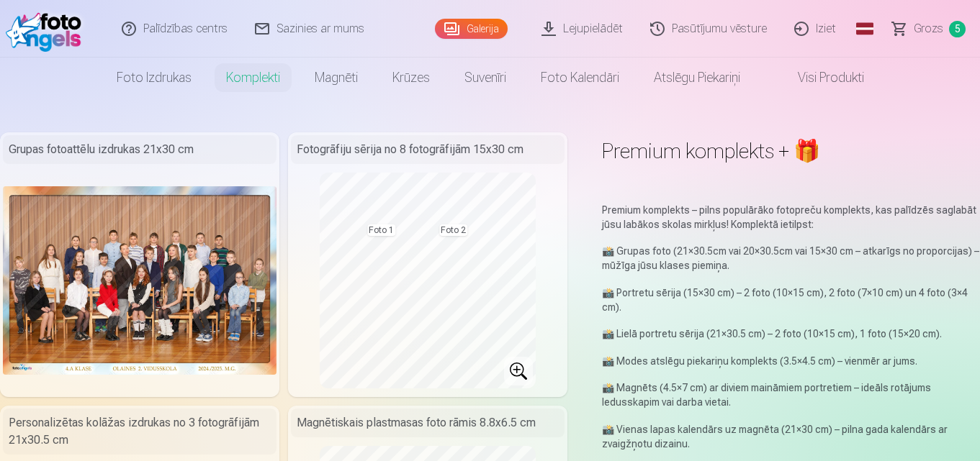 The height and width of the screenshot is (461, 980). What do you see at coordinates (427, 149) in the screenshot?
I see `div: Fotogrāfiju sērija no 8 fotogrāfijām 15x30 cm` at bounding box center [427, 149].